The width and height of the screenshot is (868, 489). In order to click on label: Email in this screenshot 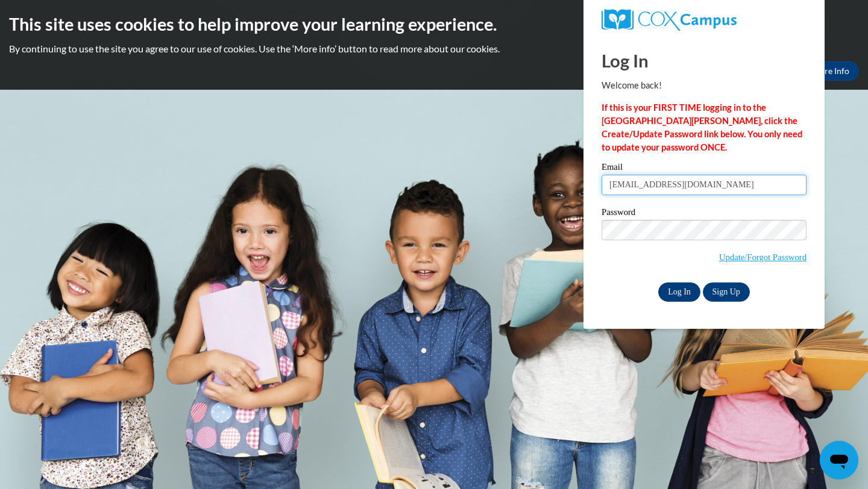, I will do `click(704, 169)`.